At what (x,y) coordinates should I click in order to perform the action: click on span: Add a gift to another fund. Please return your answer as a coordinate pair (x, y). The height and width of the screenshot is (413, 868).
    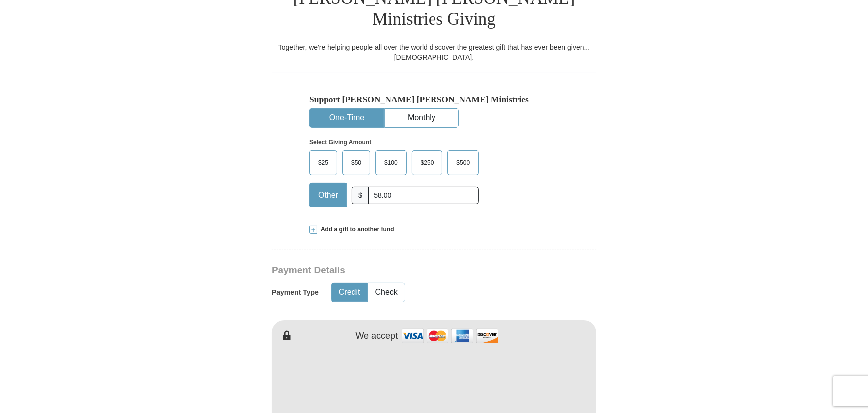
    Looking at the image, I should click on (356, 230).